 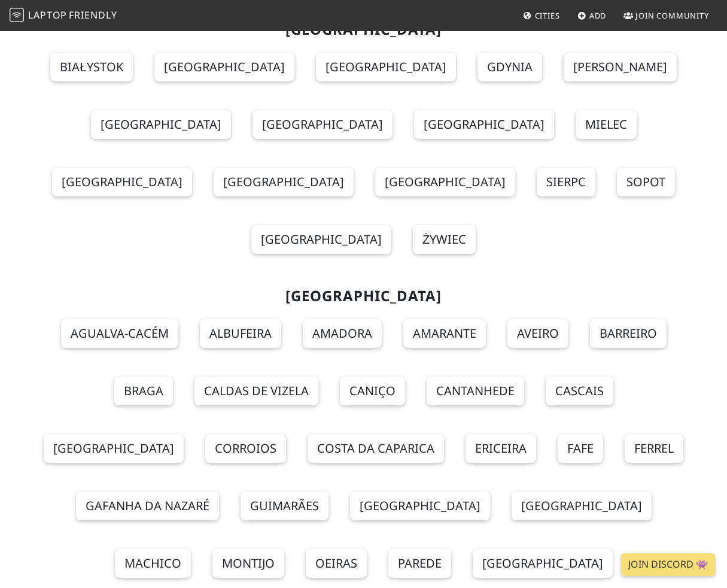 What do you see at coordinates (668, 564) in the screenshot?
I see `a: Join Discord 👾` at bounding box center [668, 564].